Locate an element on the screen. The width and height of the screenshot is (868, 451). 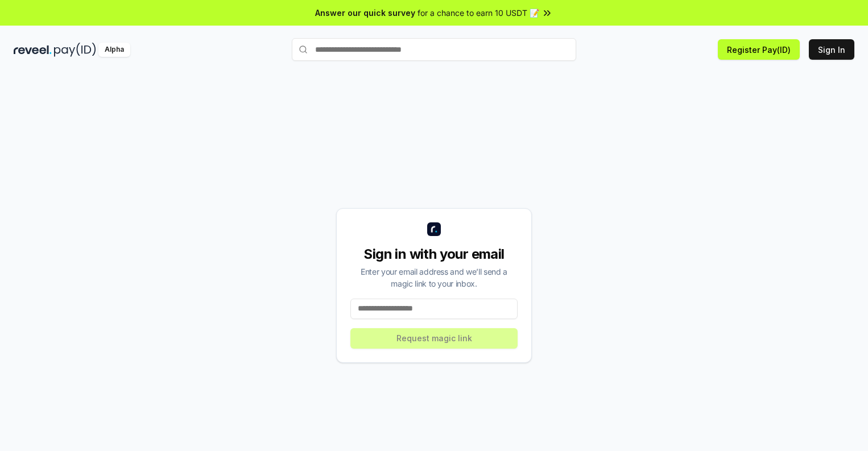
img: logo_small is located at coordinates (434, 229).